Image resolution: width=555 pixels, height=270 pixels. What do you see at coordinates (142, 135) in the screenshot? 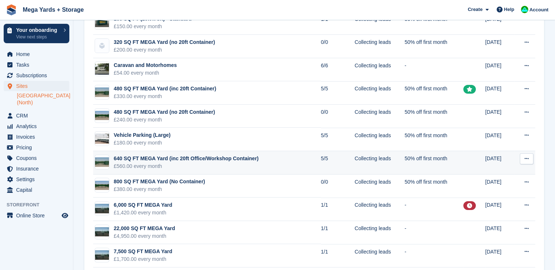
I see `div: Vehicle Parking (Large)` at bounding box center [142, 135].